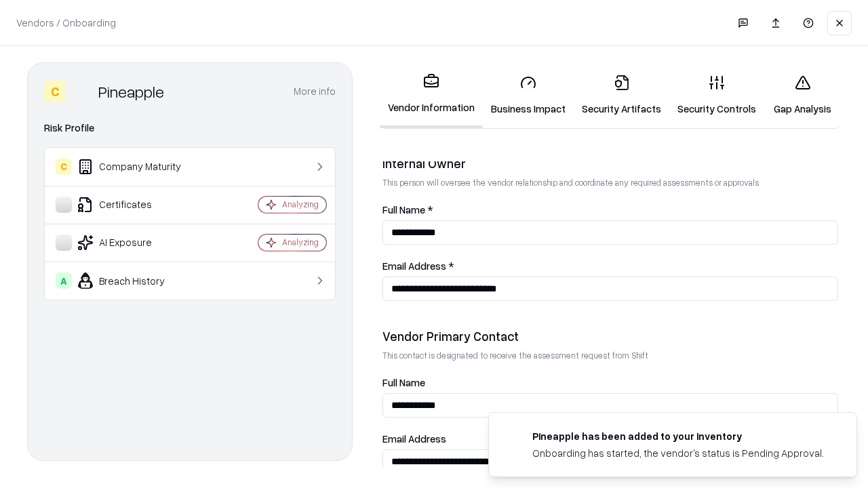 This screenshot has width=868, height=488. I want to click on div: Company Maturity, so click(136, 167).